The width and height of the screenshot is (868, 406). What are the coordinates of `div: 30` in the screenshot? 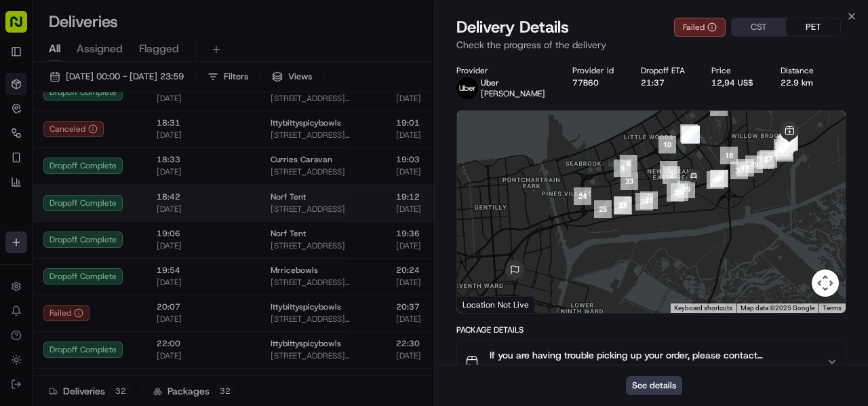 It's located at (739, 170).